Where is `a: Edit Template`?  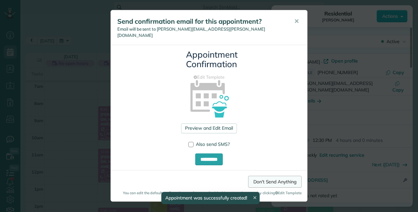
a: Edit Template is located at coordinates (209, 77).